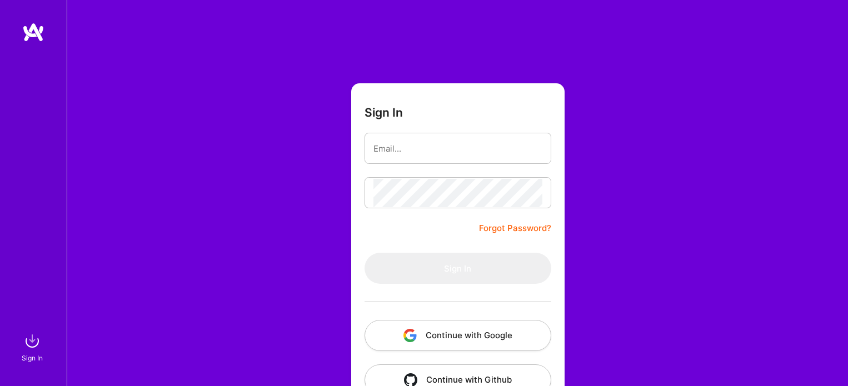 The height and width of the screenshot is (386, 848). Describe the element at coordinates (458, 268) in the screenshot. I see `button: Sign In` at that location.